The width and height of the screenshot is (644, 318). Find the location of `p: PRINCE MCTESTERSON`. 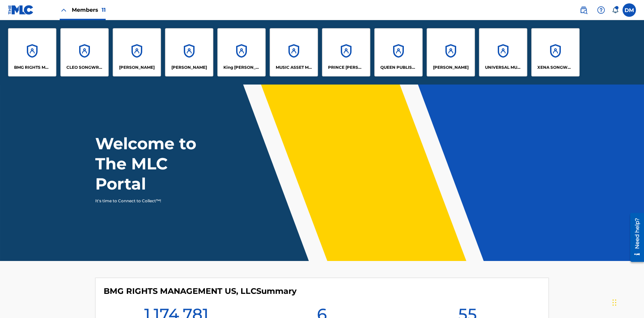

p: PRINCE MCTESTERSON is located at coordinates (346, 67).